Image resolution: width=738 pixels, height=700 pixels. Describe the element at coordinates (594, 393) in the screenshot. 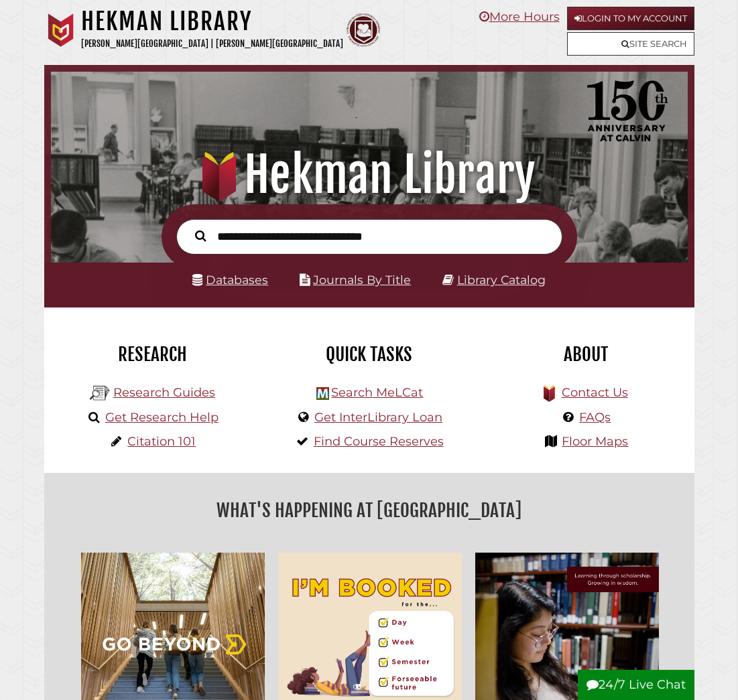

I see `a: Contact Us` at that location.